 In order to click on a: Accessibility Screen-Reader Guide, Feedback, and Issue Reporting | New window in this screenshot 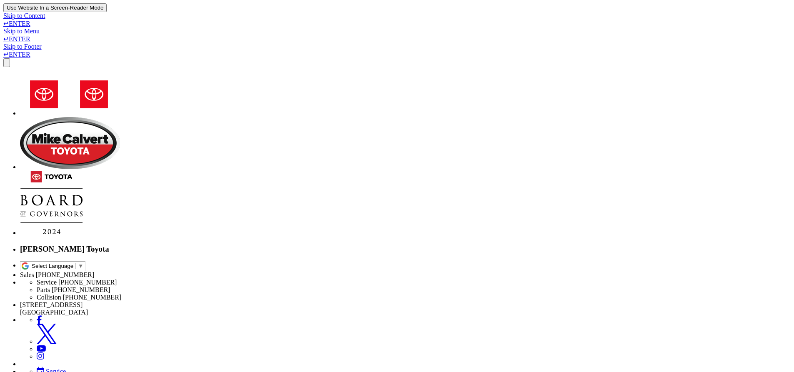, I will do `click(45, 3)`.